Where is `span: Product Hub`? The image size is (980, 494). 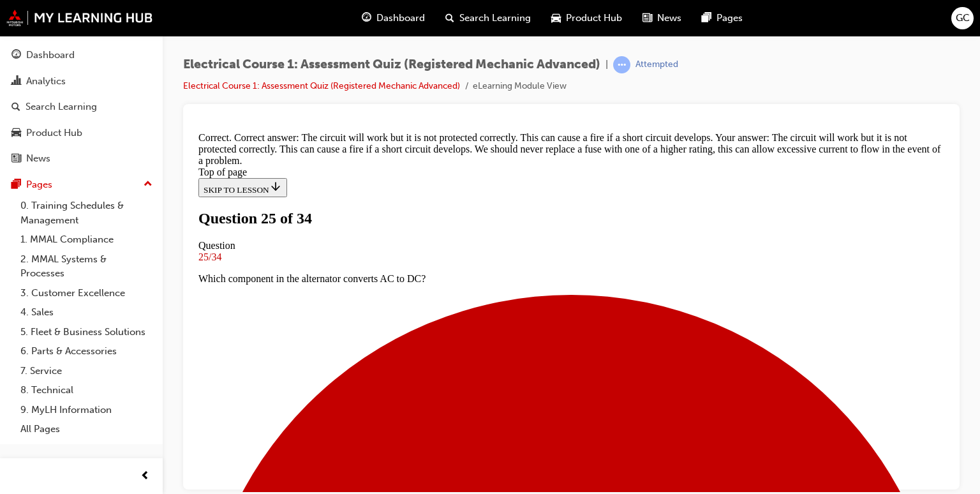
span: Product Hub is located at coordinates (594, 18).